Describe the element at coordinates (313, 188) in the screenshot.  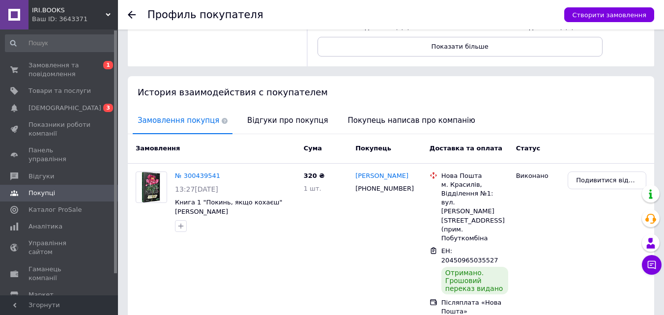
I see `span: 1 шт.` at that location.